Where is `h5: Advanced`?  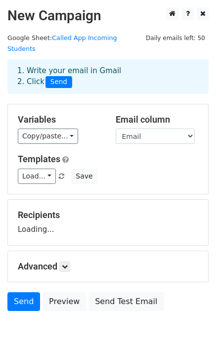 h5: Advanced is located at coordinates (108, 267).